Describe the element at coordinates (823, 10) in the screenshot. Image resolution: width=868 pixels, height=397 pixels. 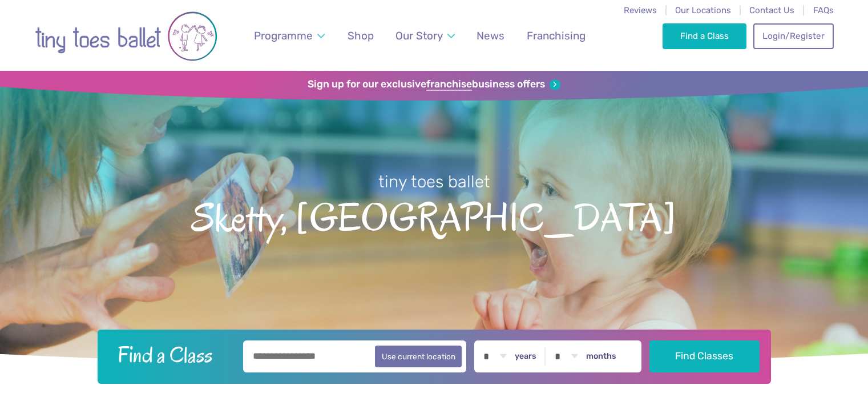
I see `span: FAQs` at that location.